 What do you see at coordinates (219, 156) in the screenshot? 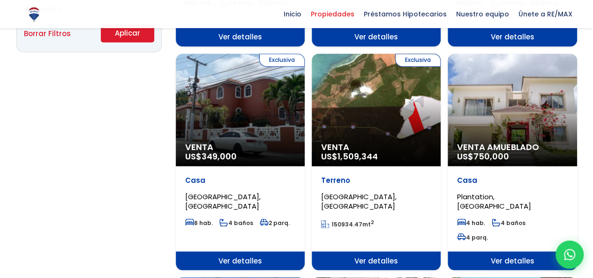
I see `span: 349,000` at bounding box center [219, 156].